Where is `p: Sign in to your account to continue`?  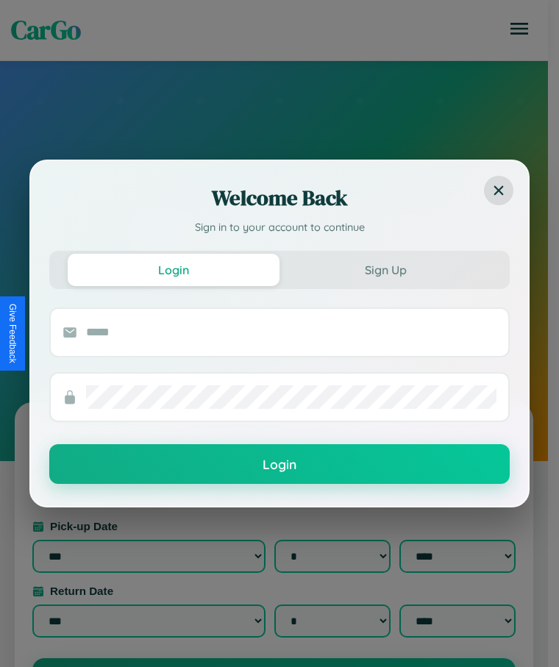 p: Sign in to your account to continue is located at coordinates (280, 228).